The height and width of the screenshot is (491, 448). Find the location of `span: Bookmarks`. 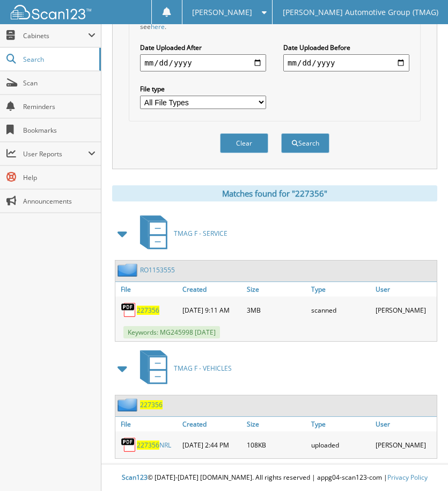

span: Bookmarks is located at coordinates (59, 130).